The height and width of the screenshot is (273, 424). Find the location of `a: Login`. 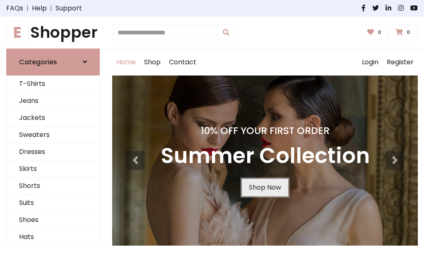

a: Login is located at coordinates (370, 62).